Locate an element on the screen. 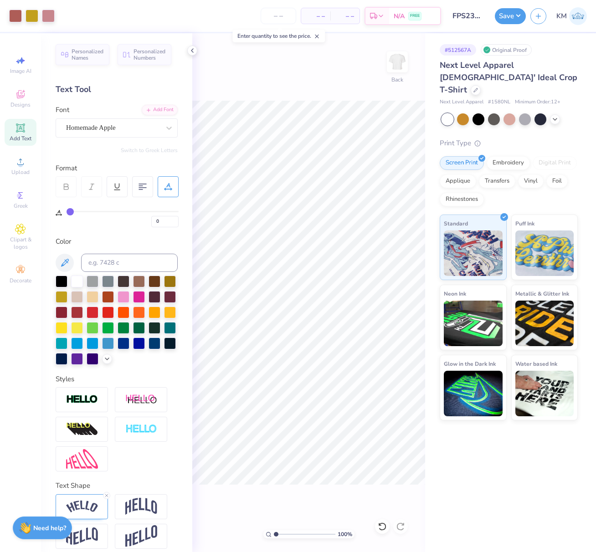 Image resolution: width=596 pixels, height=552 pixels. img: Metallic & Glitter Ink is located at coordinates (544, 323).